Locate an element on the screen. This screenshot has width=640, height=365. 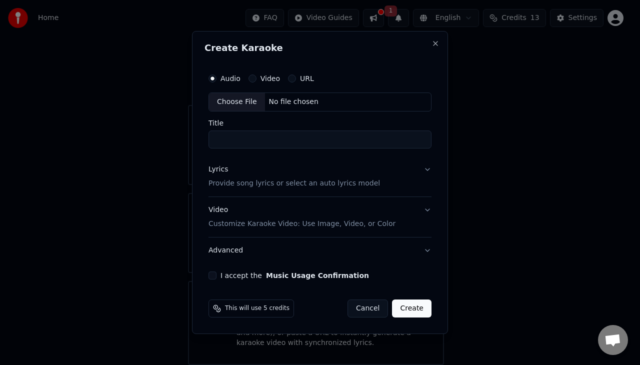
button: VideoCustomize Karaoke Video: Use Image, Video, or Color is located at coordinates (320, 217).